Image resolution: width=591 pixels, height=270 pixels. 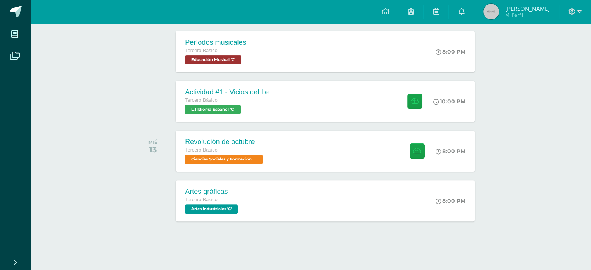 What do you see at coordinates (232, 92) in the screenshot?
I see `div: Actividad #1 - Vicios del LenguaJe` at bounding box center [232, 92].